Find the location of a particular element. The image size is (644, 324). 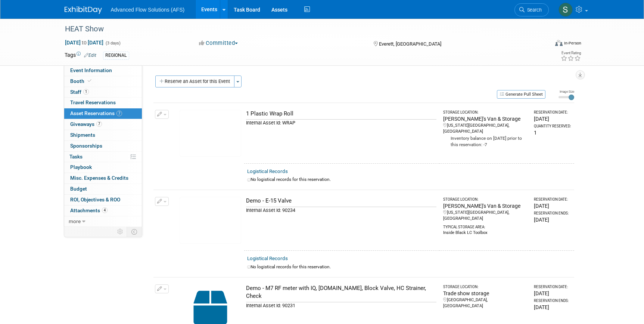

div: Image Size is located at coordinates (567, 92).